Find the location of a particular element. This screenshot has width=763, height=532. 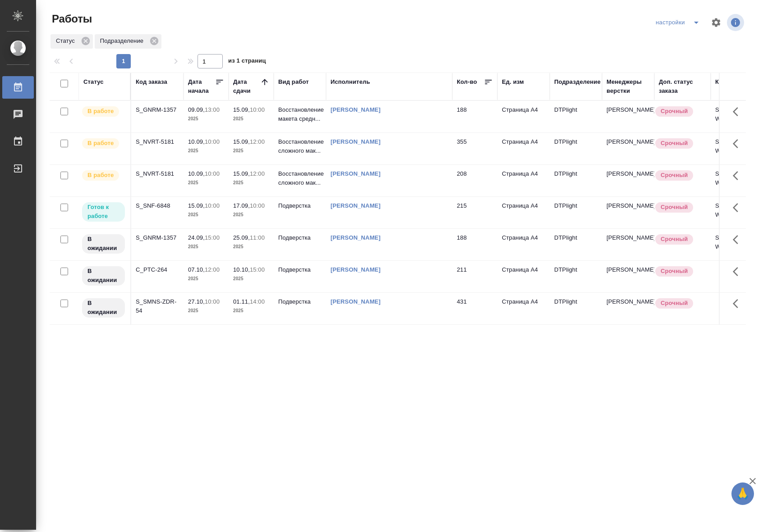

p: В работе is located at coordinates (100, 175).